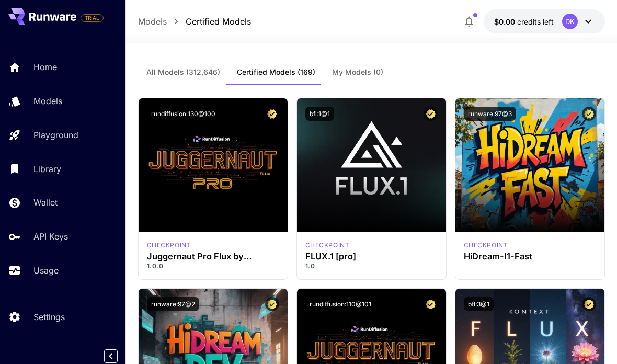 The width and height of the screenshot is (617, 364). What do you see at coordinates (218, 21) in the screenshot?
I see `a: Certified Models` at bounding box center [218, 21].